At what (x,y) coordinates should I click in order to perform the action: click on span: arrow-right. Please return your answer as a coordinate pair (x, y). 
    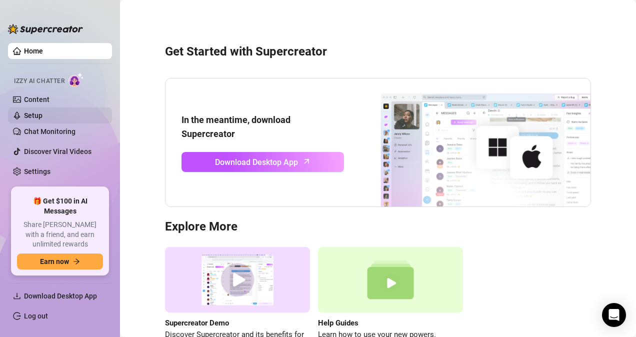
    Looking at the image, I should click on (77, 262).